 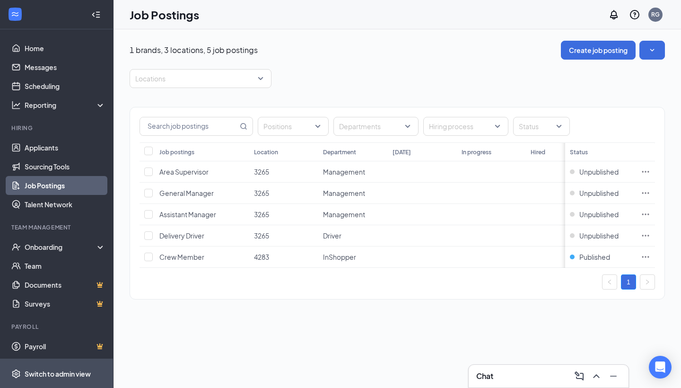 I want to click on button: SmallChevronDown, so click(x=652, y=50).